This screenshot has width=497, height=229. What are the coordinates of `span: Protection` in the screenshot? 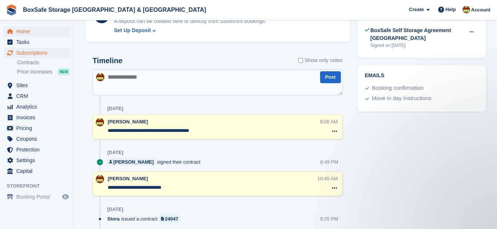 It's located at (38, 150).